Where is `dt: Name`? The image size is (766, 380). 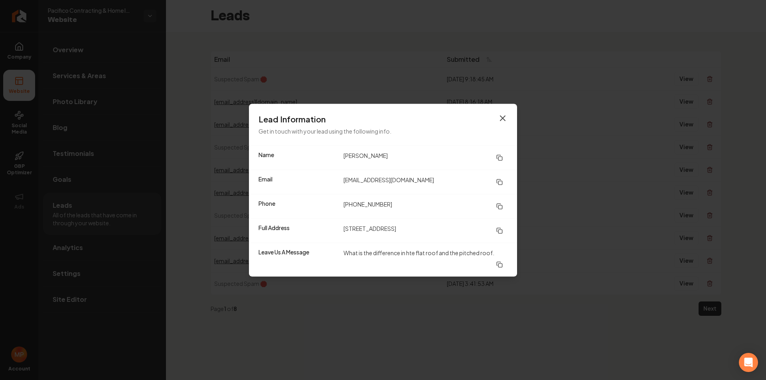 dt: Name is located at coordinates (298, 158).